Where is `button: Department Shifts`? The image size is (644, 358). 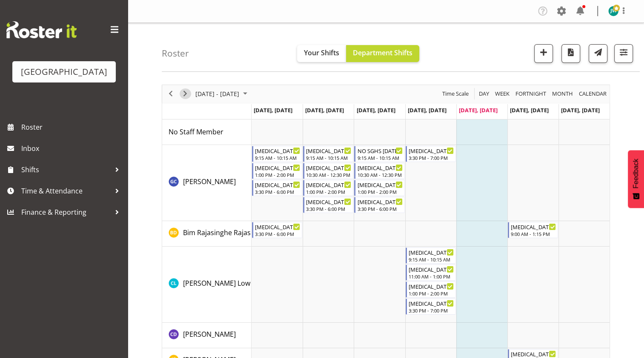
button: Department Shifts is located at coordinates (383, 53).